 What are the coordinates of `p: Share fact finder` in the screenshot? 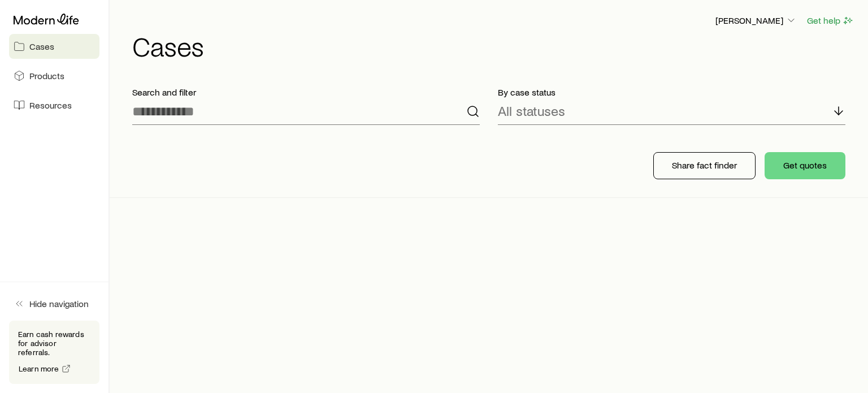 It's located at (704, 165).